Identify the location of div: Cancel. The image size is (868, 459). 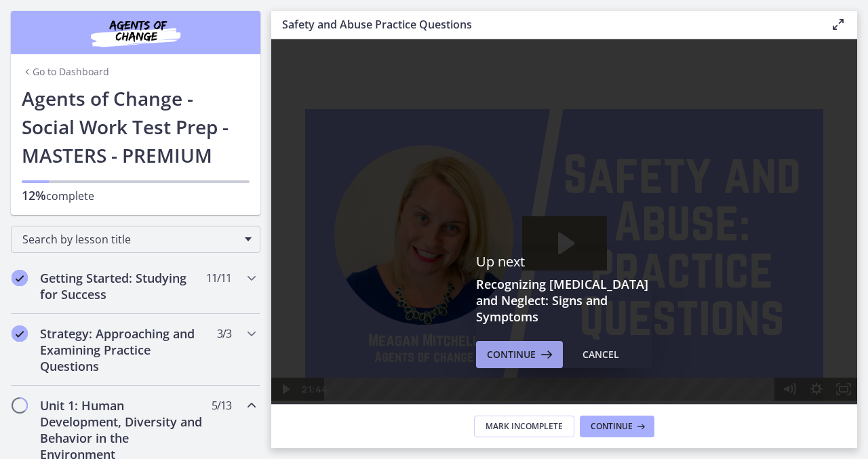
(601, 355).